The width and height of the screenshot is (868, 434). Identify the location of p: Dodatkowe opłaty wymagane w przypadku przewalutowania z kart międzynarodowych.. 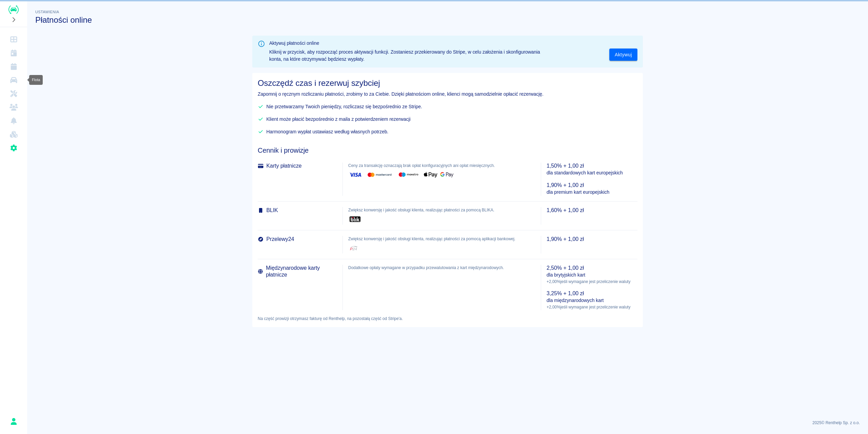
(442, 268).